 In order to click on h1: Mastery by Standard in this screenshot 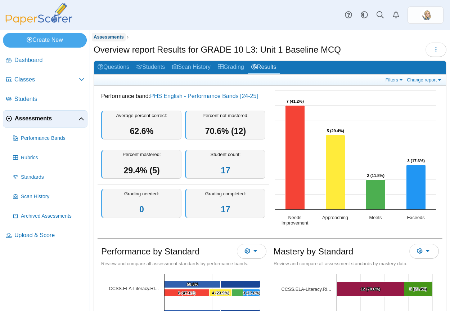, I will do `click(313, 251)`.